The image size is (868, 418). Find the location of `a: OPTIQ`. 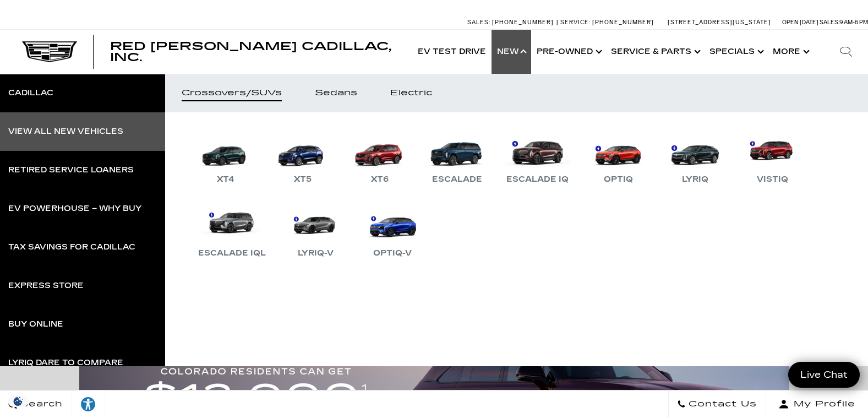

a: OPTIQ is located at coordinates (618, 158).